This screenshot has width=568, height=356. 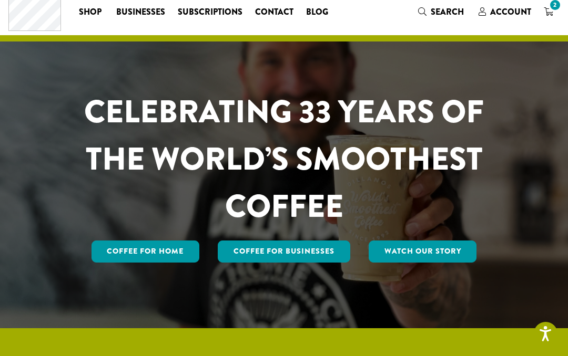 I want to click on span: Search, so click(x=447, y=12).